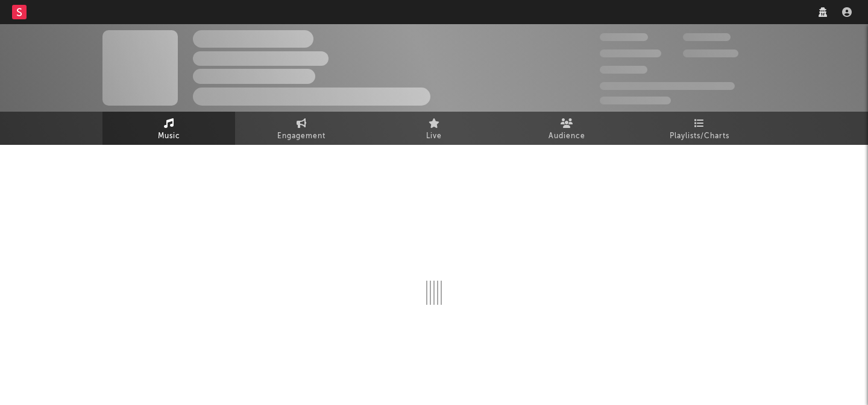  What do you see at coordinates (169, 136) in the screenshot?
I see `span: Music` at bounding box center [169, 136].